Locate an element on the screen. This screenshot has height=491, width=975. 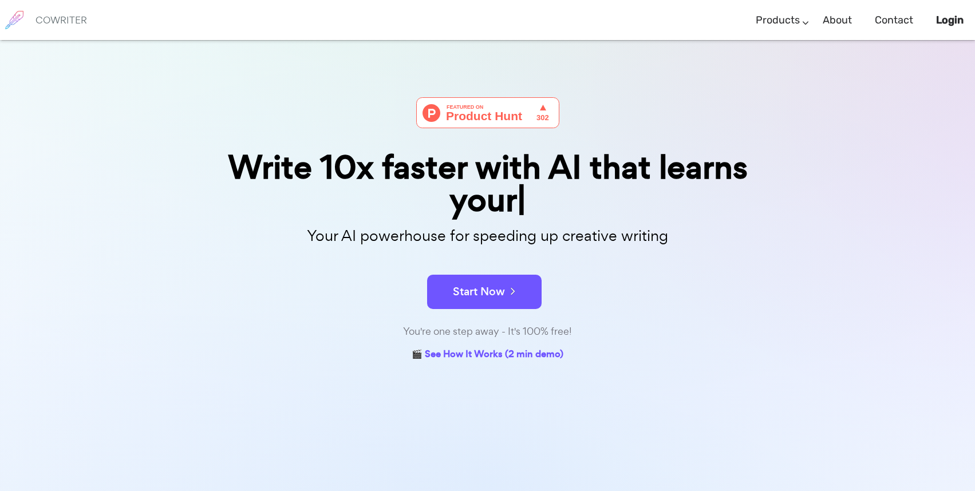
a: About is located at coordinates (837, 20).